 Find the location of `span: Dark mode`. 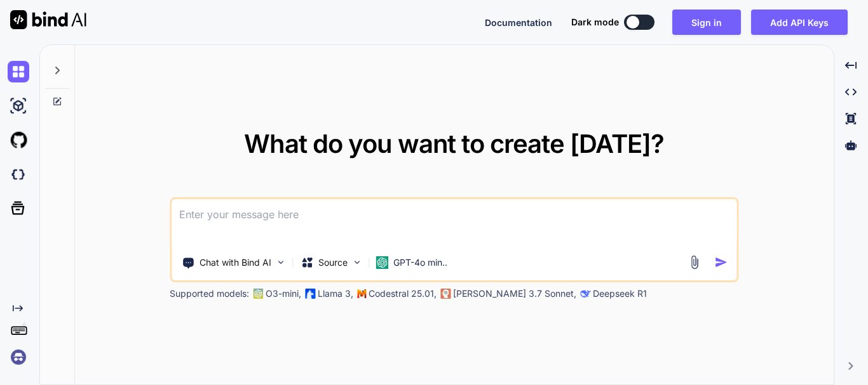

span: Dark mode is located at coordinates (595, 22).